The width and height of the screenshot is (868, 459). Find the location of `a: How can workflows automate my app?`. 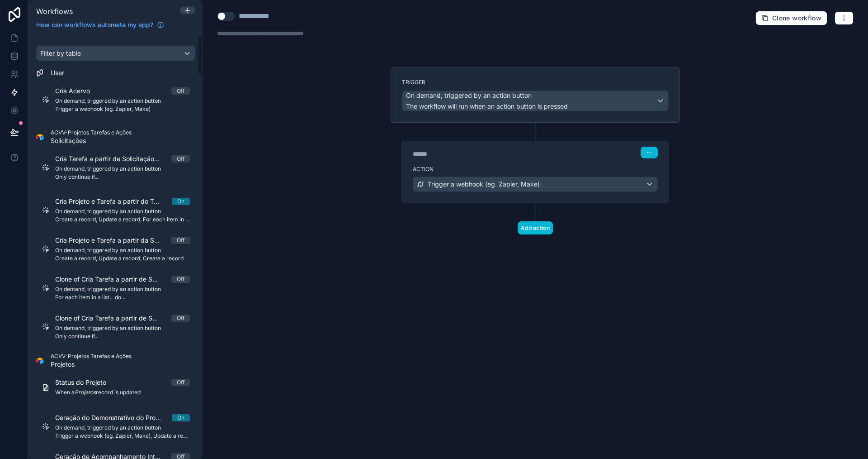

a: How can workflows automate my app? is located at coordinates (100, 25).